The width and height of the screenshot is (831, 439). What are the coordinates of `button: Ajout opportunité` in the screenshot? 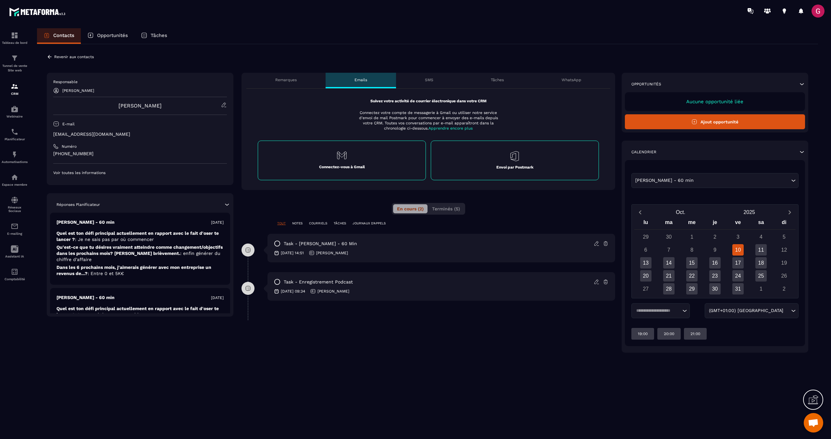 It's located at (715, 122).